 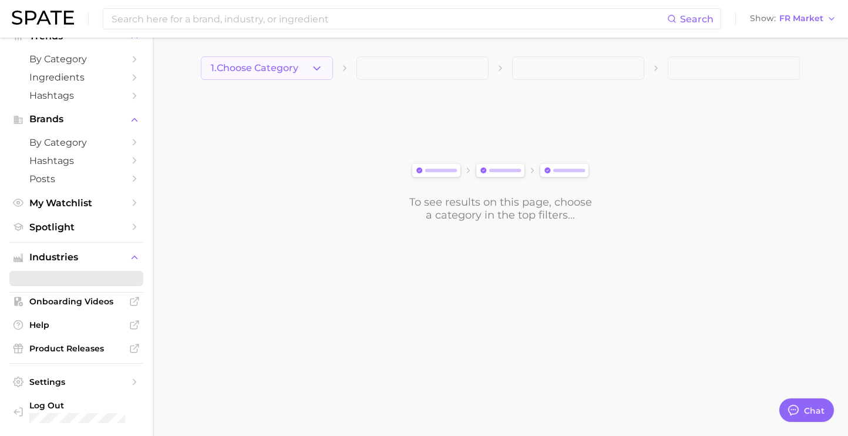 I want to click on span: Posts, so click(x=76, y=179).